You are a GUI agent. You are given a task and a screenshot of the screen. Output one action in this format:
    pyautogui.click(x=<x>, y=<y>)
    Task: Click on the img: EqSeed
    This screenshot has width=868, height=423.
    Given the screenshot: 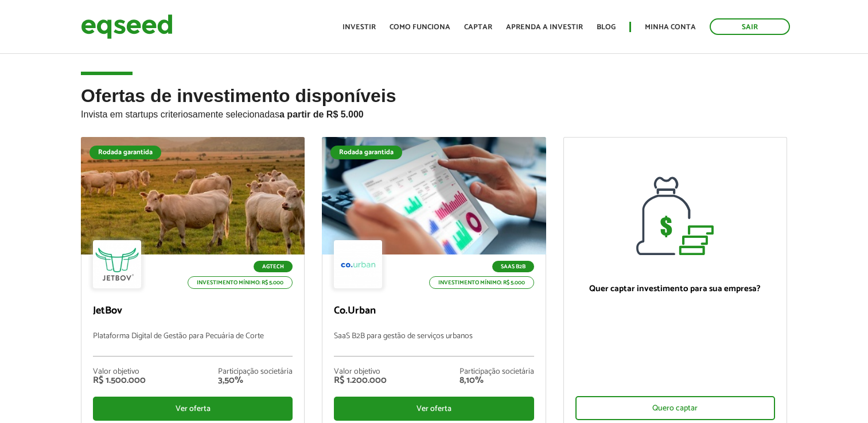 What is the action you would take?
    pyautogui.click(x=127, y=26)
    